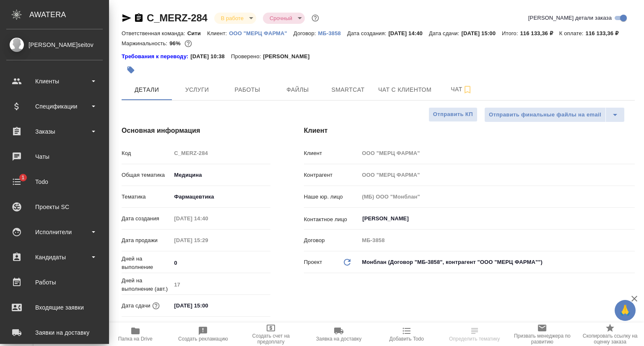 The height and width of the screenshot is (346, 644). What do you see at coordinates (545, 115) in the screenshot?
I see `button: Отправить финальные файлы на email` at bounding box center [545, 115].